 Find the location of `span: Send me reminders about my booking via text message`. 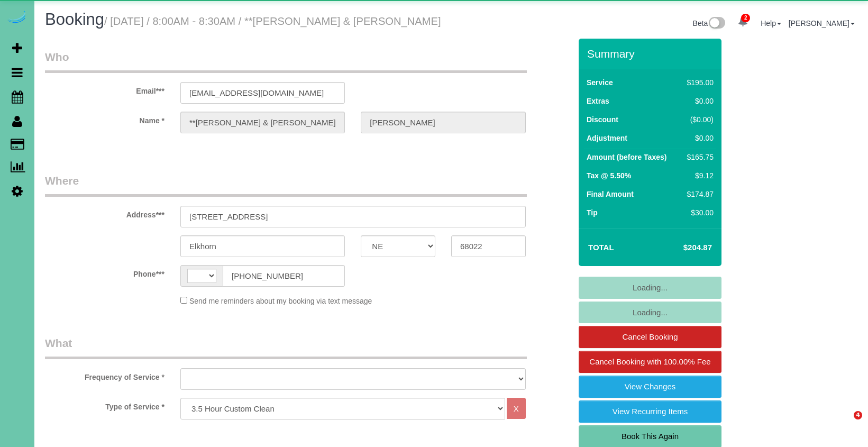

span: Send me reminders about my booking via text message is located at coordinates (281, 301).